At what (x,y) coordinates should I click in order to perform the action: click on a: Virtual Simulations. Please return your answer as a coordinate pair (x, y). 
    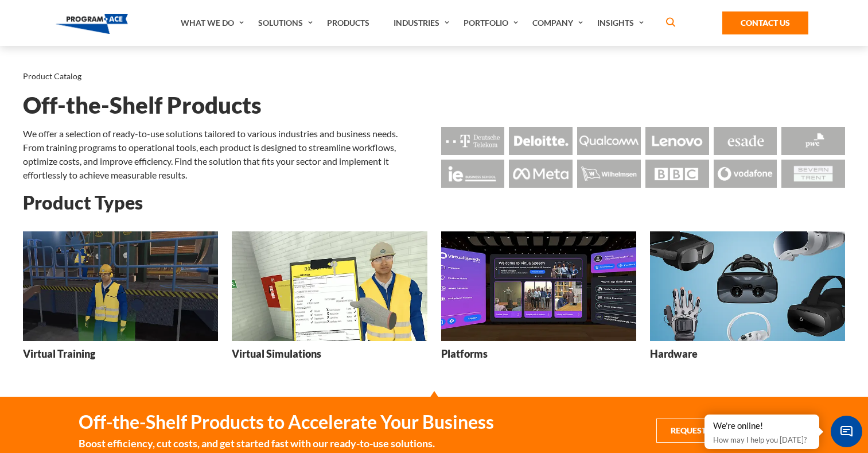
    Looking at the image, I should click on (330, 301).